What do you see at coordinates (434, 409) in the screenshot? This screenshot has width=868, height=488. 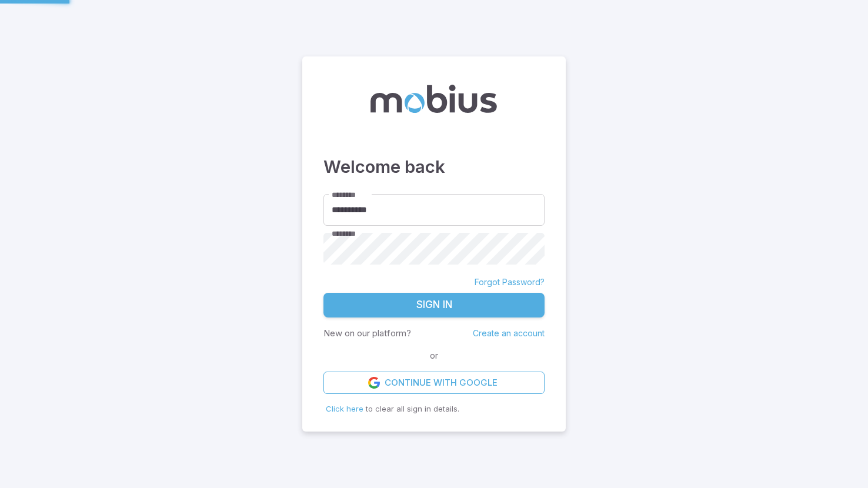 I see `p: to clear all sign in details.` at bounding box center [434, 409].